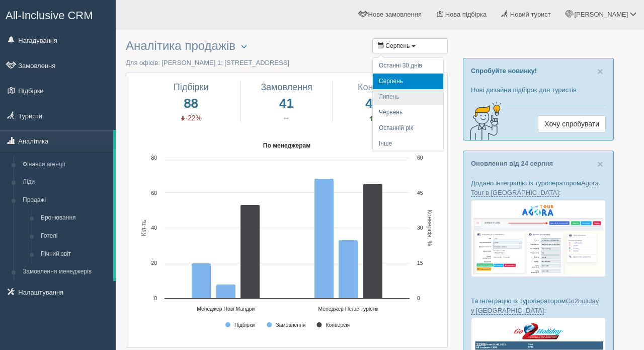 This screenshot has height=350, width=644. I want to click on text: Конверсія, so click(338, 324).